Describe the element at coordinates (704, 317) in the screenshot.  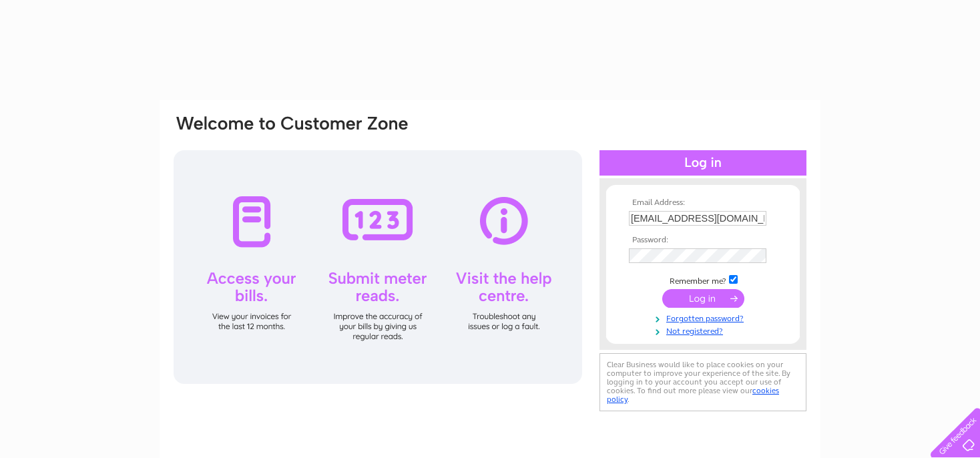
I see `a: Forgotten password?` at that location.